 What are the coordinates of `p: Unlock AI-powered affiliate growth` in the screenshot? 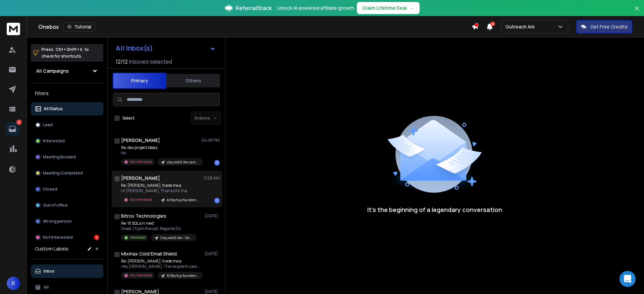 It's located at (315, 8).